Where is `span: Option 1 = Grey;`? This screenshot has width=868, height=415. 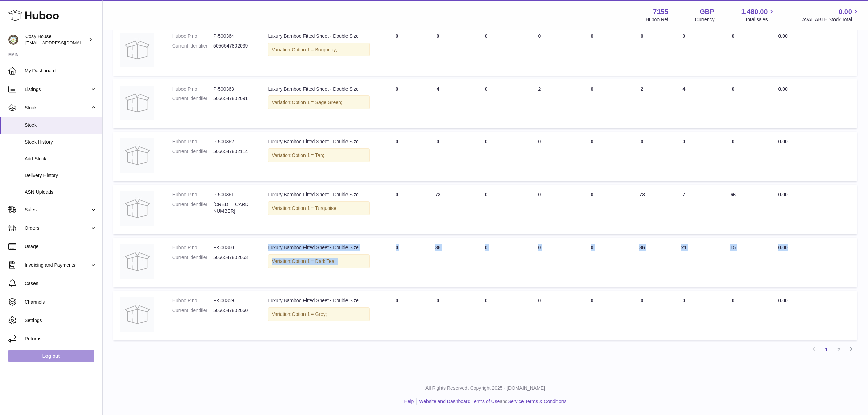
span: Option 1 = Grey; is located at coordinates (309, 315).